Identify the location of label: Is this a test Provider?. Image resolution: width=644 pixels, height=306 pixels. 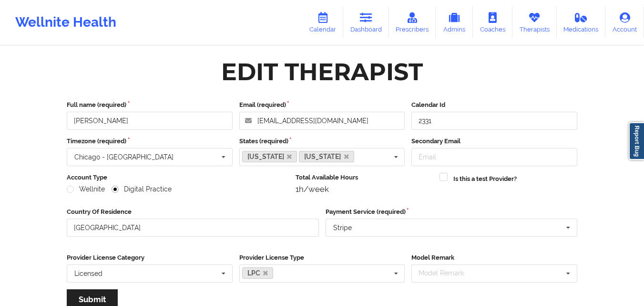
(485, 179).